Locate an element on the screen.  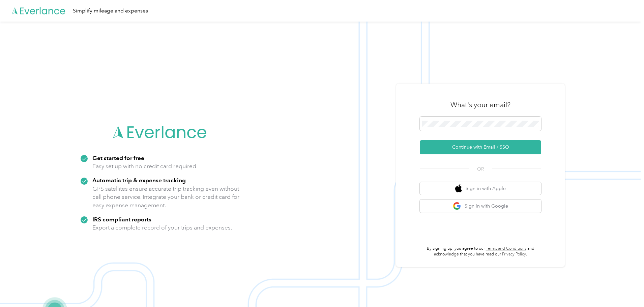
a: Privacy Policy is located at coordinates (514, 254).